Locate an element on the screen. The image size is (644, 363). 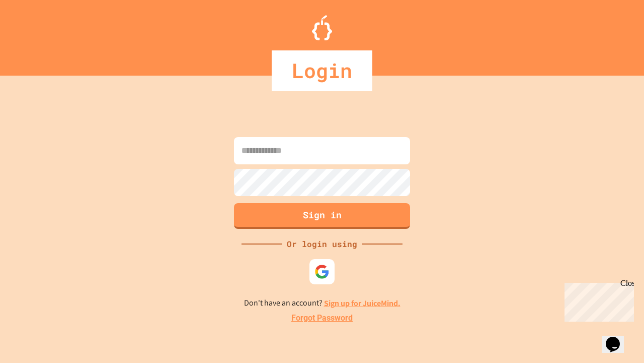
div: Login is located at coordinates (322, 71).